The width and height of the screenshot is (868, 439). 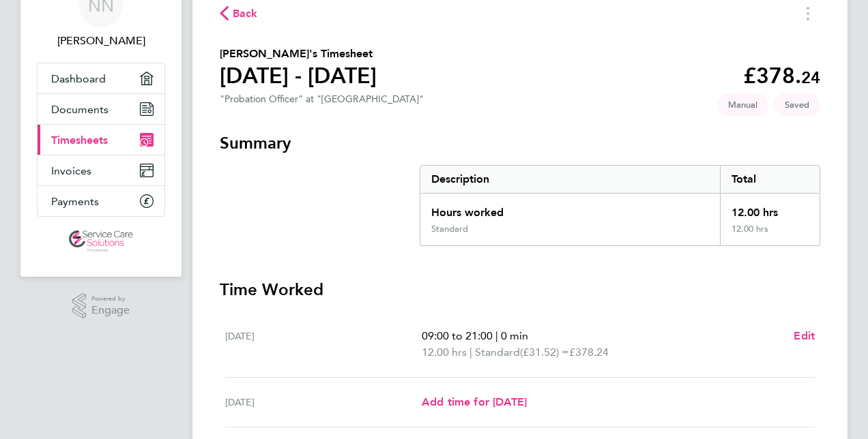 What do you see at coordinates (79, 140) in the screenshot?
I see `span: Timesheets` at bounding box center [79, 140].